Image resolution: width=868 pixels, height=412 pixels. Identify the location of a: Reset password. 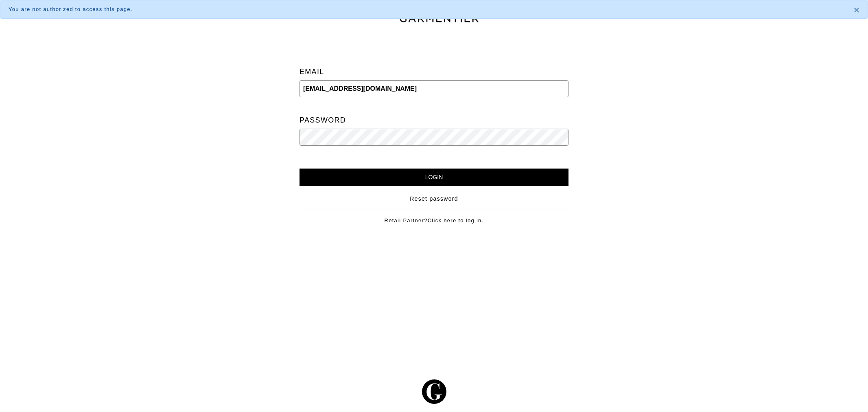
(434, 199).